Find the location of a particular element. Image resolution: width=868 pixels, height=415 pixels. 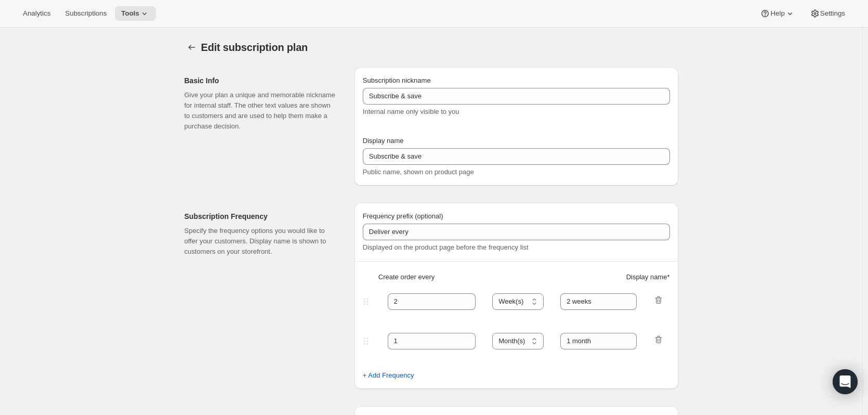

span: Displayed on the product page before the frequency list is located at coordinates (445, 247).